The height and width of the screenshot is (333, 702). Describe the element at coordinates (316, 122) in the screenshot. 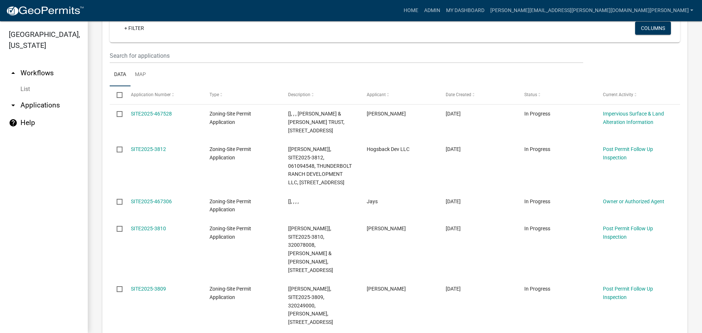

I see `span: [], , , BRADLEY R & JOANNA CALLAHAN TRUST, 11911 FERN BEACH DR` at that location.